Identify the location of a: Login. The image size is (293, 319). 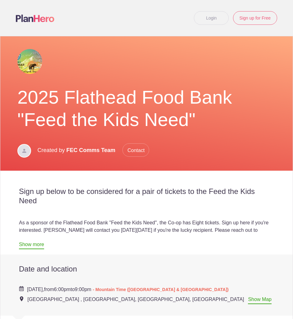
(211, 18).